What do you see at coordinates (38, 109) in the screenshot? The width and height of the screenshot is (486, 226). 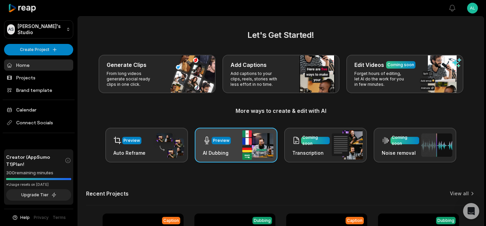 I see `a: Calendar` at bounding box center [38, 109].